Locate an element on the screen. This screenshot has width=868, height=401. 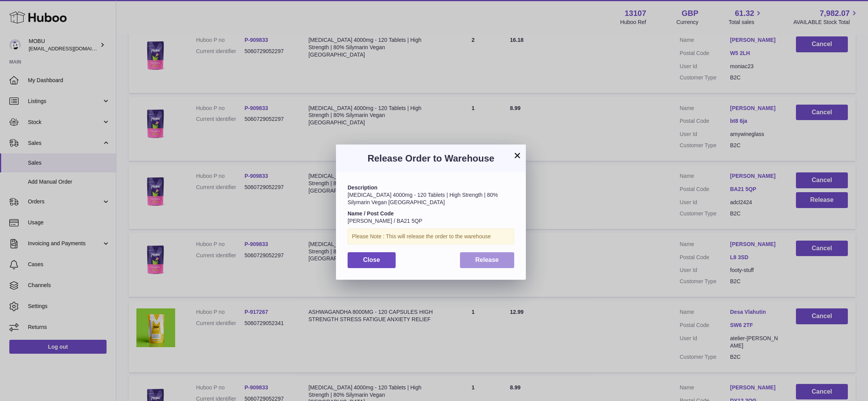
span: Close is located at coordinates (372, 260).